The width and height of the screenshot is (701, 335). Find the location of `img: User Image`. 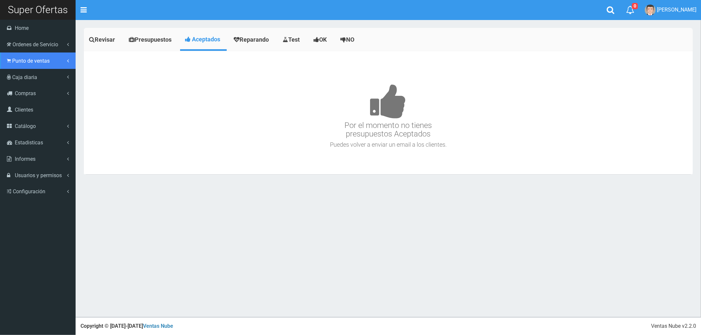

img: User Image is located at coordinates (650, 10).